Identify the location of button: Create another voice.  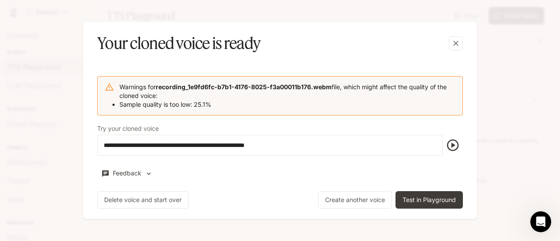
(355, 200).